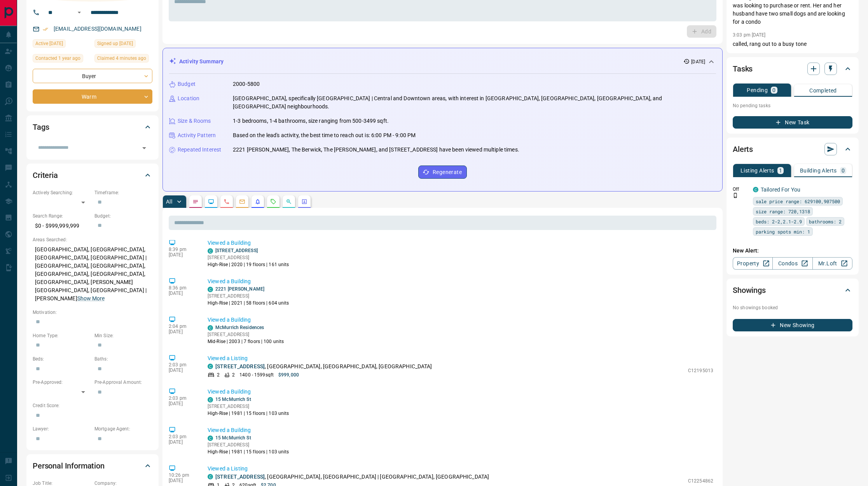  Describe the element at coordinates (242, 202) in the screenshot. I see `svg: Emails` at that location.